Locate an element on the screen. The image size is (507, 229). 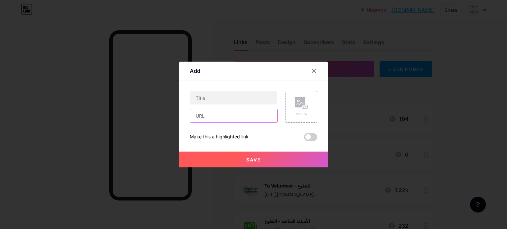
input: Title is located at coordinates (234, 98).